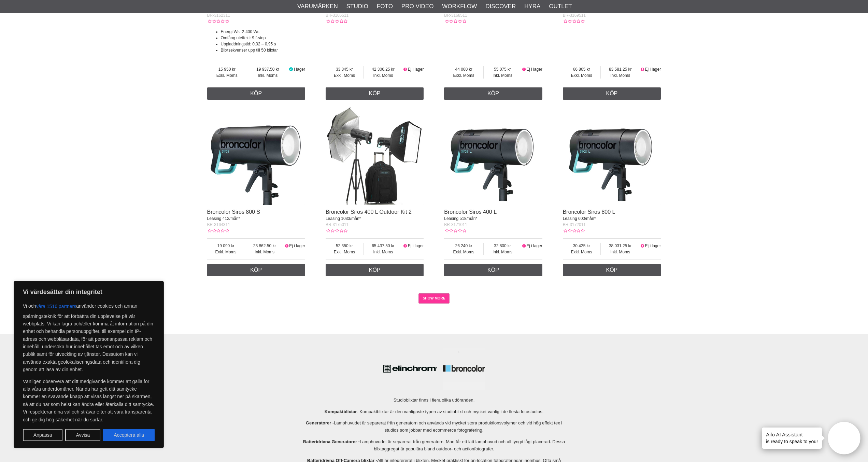  I want to click on li: Energi Ws: 2-400 Ws, so click(263, 32).